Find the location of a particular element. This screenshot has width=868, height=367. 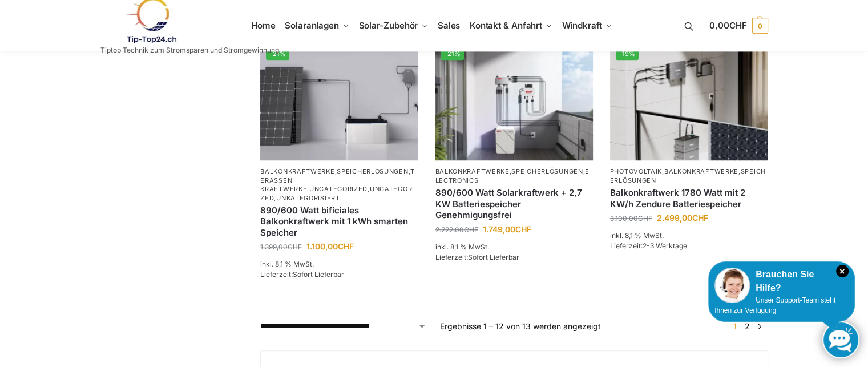

div: Brauchen Sie Hilfe? is located at coordinates (781, 281).